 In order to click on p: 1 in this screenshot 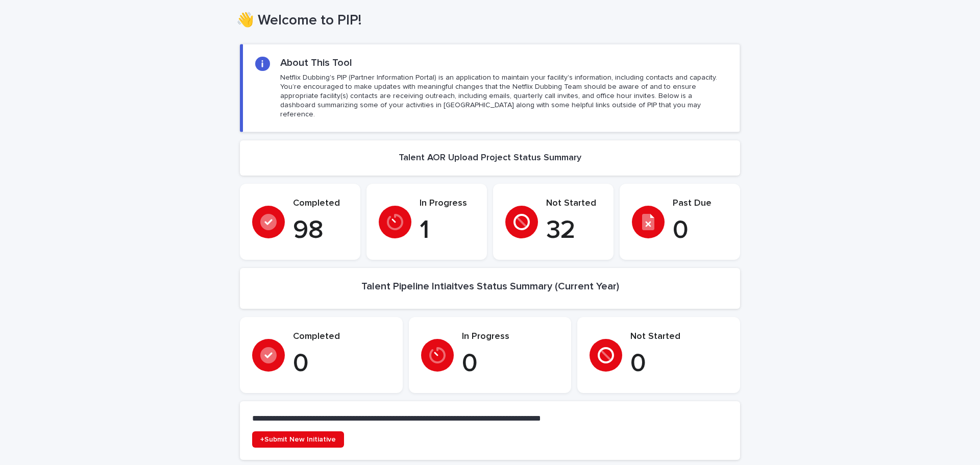, I will do `click(447, 231)`.